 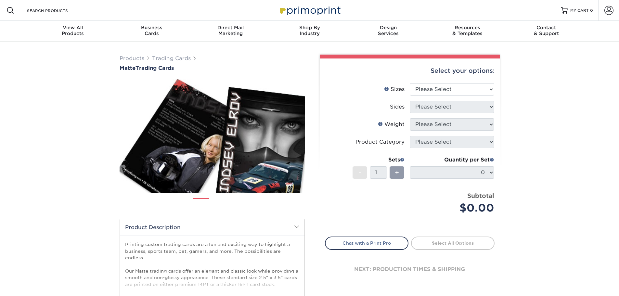 What do you see at coordinates (546, 31) in the screenshot?
I see `div: & Support` at bounding box center [546, 31].